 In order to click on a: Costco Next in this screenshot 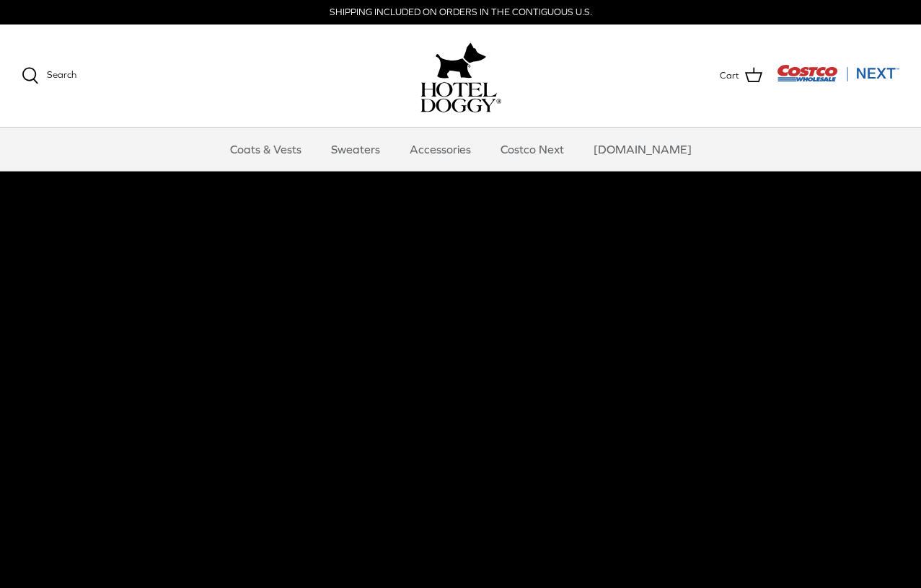, I will do `click(532, 149)`.